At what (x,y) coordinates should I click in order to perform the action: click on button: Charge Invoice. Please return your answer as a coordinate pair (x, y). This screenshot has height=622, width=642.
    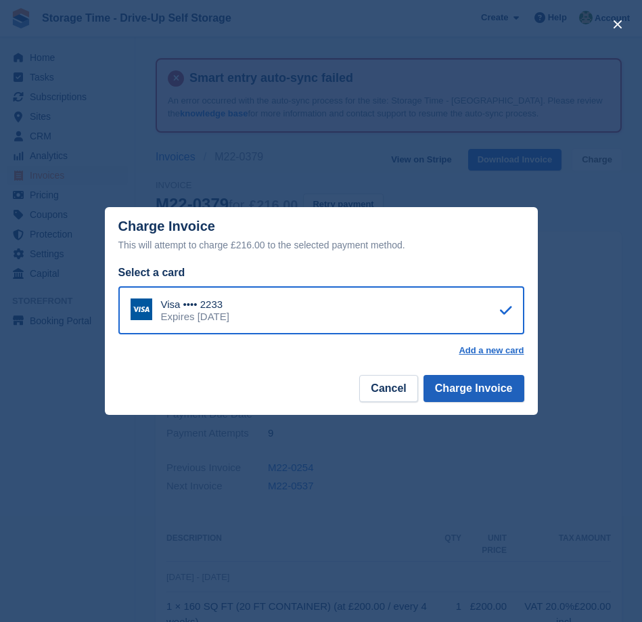
    Looking at the image, I should click on (474, 389).